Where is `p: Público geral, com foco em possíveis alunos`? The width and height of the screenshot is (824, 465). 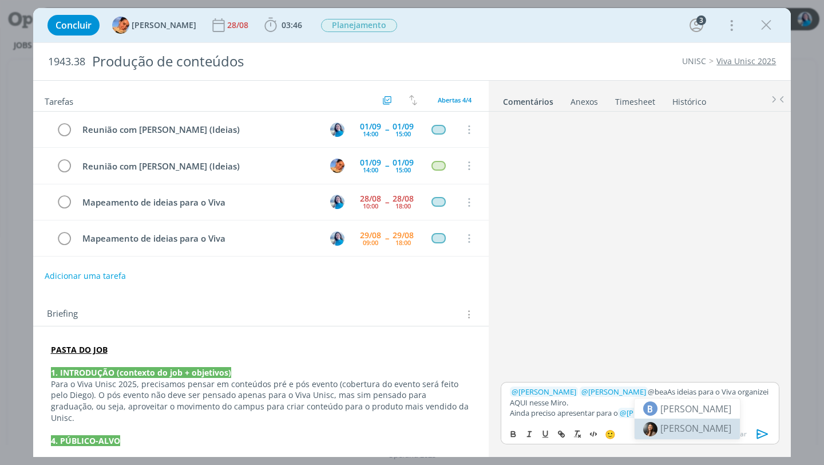
p: Público geral, com foco em possíveis alunos is located at coordinates (261, 452).